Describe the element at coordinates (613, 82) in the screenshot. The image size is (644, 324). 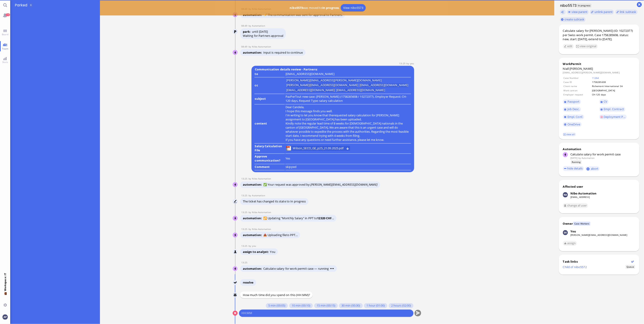
I see `td: 1758285608` at that location.